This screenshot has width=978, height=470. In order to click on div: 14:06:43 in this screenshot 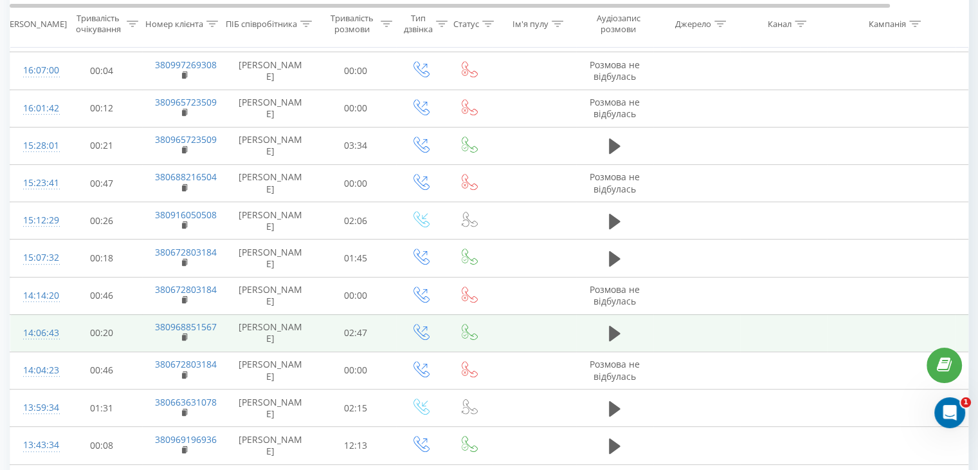, I will do `click(36, 333)`.